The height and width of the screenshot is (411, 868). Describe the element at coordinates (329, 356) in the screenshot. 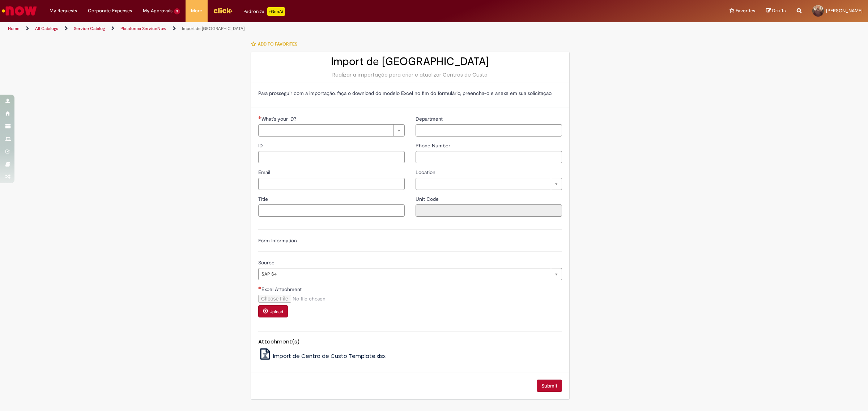

I see `span: Import de Centro de Custo Template.xlsx` at that location.